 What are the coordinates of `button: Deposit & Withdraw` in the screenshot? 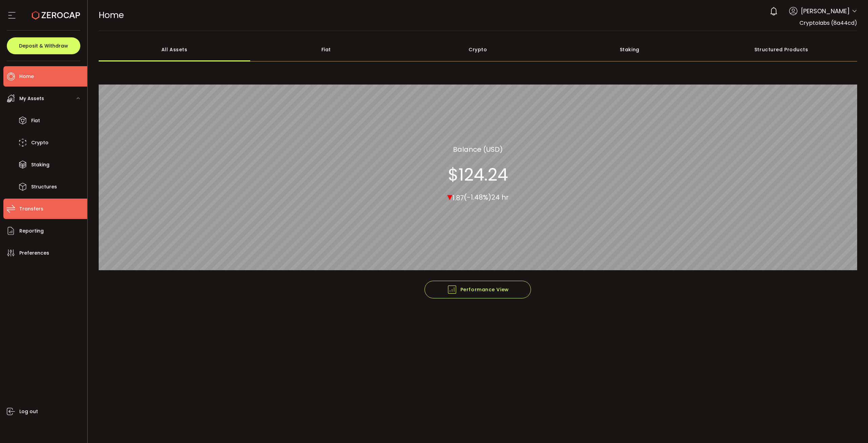 It's located at (43, 46).